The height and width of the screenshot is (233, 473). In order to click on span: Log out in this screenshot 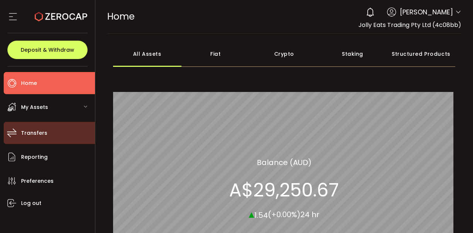, I will do `click(31, 203)`.